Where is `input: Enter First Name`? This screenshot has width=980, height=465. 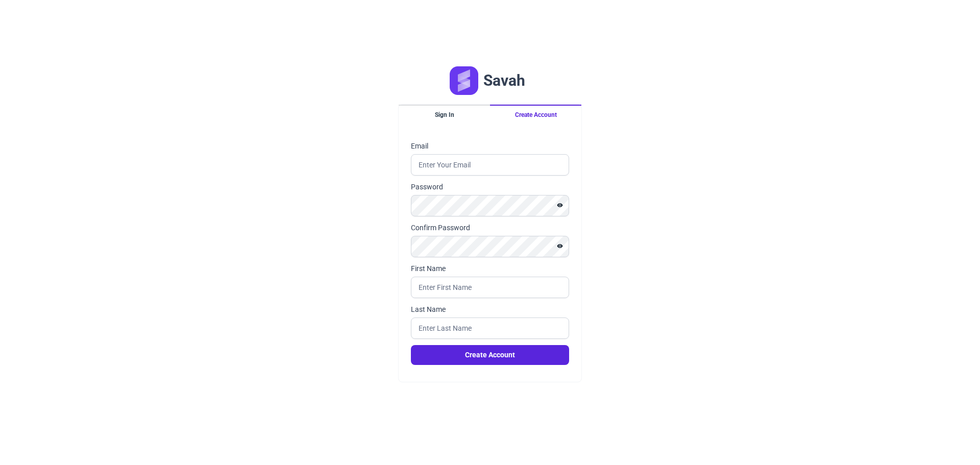
input: Enter First Name is located at coordinates (490, 287).